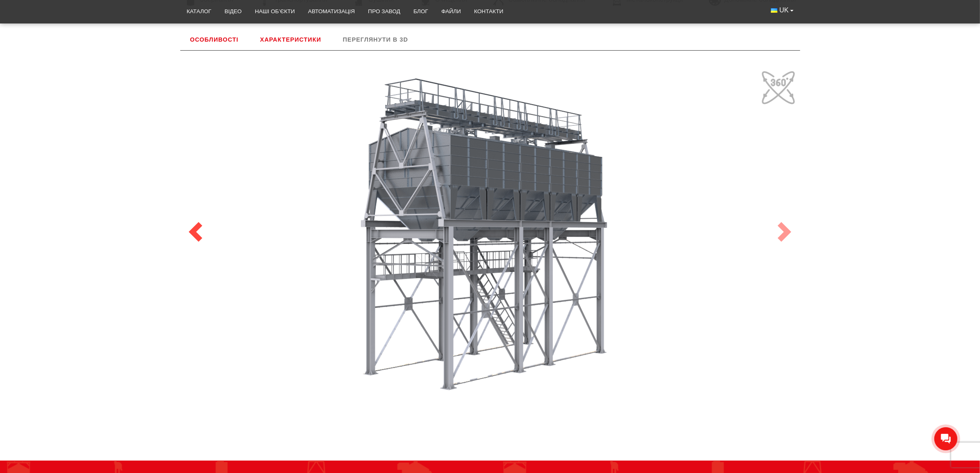 The width and height of the screenshot is (980, 473). I want to click on a: Відео, so click(234, 12).